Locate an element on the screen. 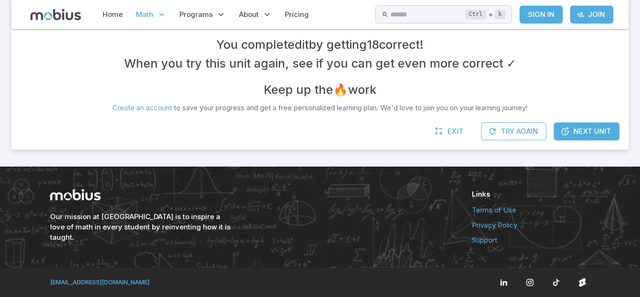 The image size is (640, 297). span: Exit is located at coordinates (455, 131).